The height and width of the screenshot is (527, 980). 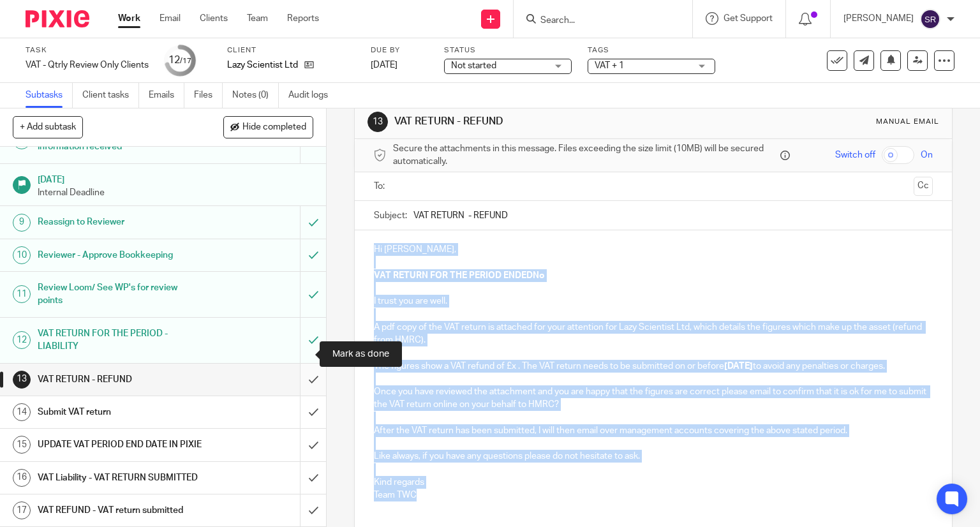 What do you see at coordinates (121, 255) in the screenshot?
I see `h1: Reviewer - Approve Bookkeeping` at bounding box center [121, 255].